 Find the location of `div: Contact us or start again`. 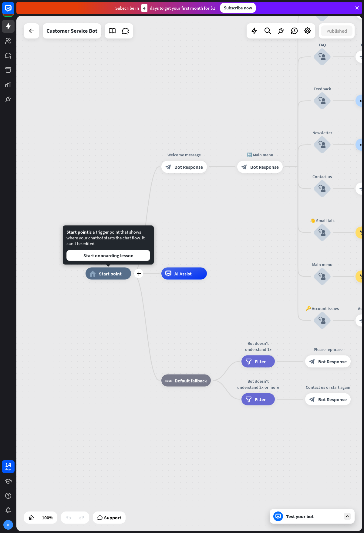

div: Contact us or start again is located at coordinates (327, 387).